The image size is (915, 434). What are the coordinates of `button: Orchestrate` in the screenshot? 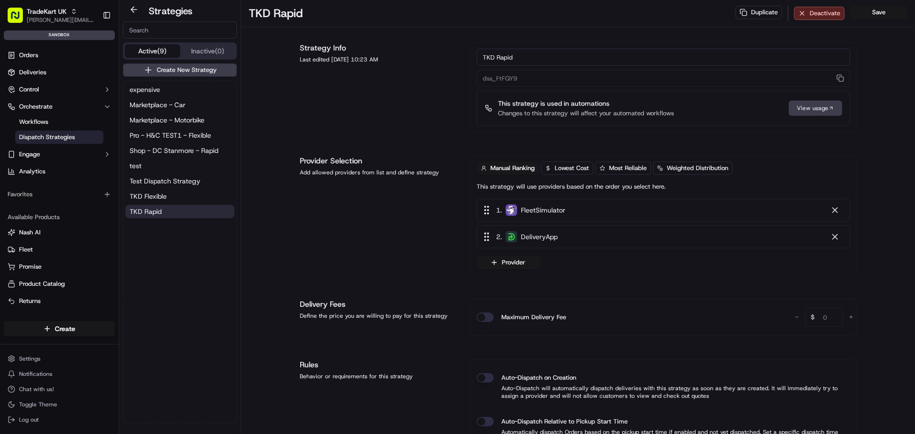 It's located at (59, 107).